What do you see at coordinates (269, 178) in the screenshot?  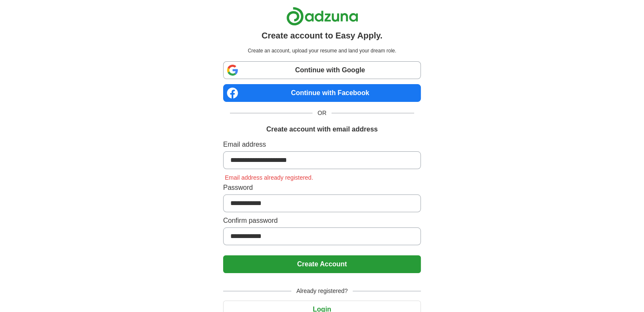 I see `span: Email address already registered.` at bounding box center [269, 178].